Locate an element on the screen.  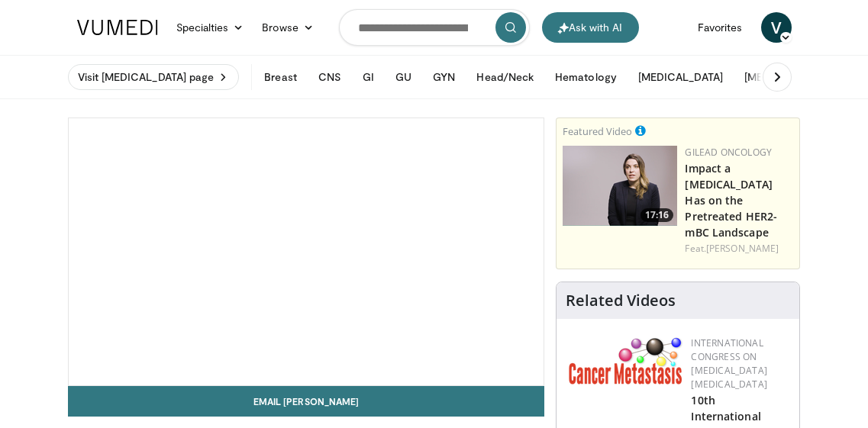
button: GU is located at coordinates (403, 77).